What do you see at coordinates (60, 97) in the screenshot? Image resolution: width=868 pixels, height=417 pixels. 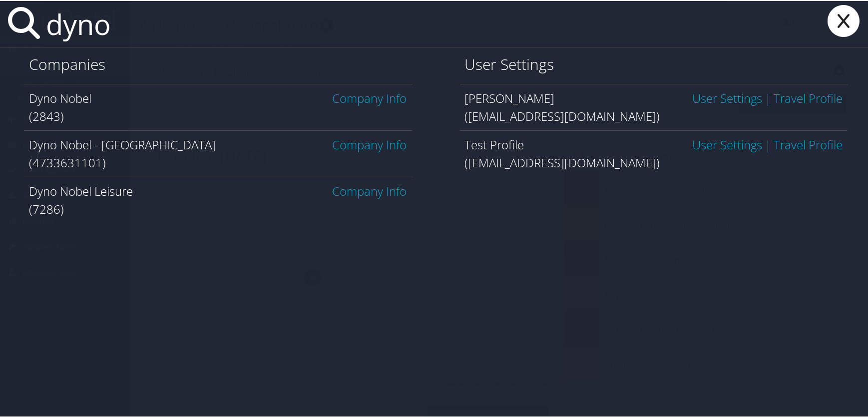 I see `span: Dyno Nobel` at bounding box center [60, 97].